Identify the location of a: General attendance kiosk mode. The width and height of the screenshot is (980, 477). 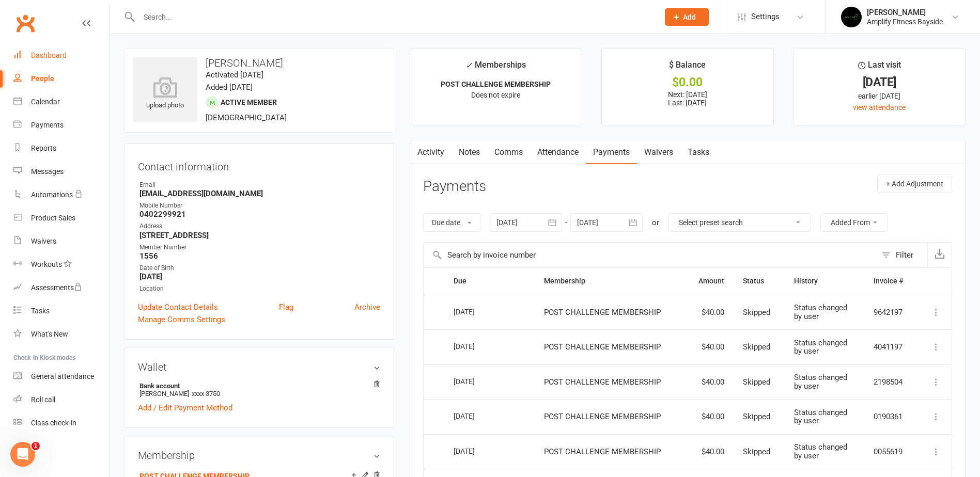
(61, 377).